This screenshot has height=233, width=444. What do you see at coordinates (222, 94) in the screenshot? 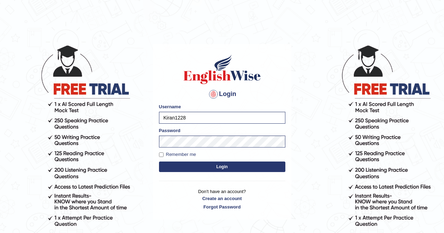
I see `h4: Login` at bounding box center [222, 94].